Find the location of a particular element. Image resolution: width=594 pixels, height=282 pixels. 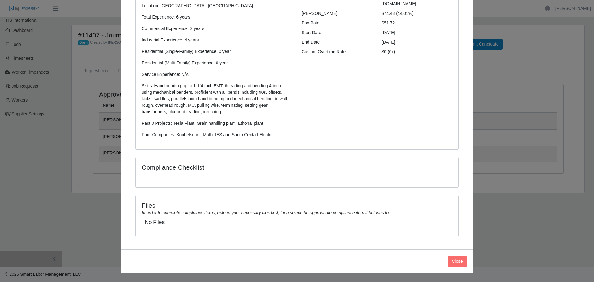

p: Residential (Multi-Family) Experience: 0 year is located at coordinates (217, 63).